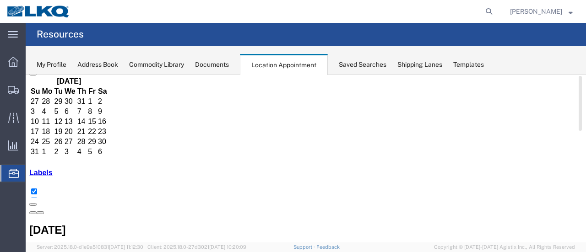  Describe the element at coordinates (44, 57) in the screenshot. I see `td: 20` at that location.